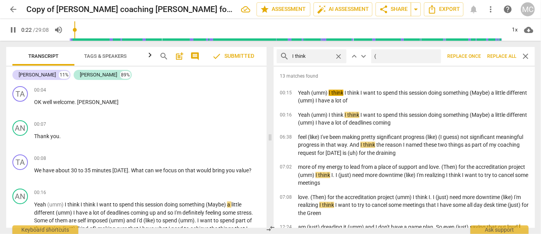  I want to click on span: compare_arrows, so click(271, 228).